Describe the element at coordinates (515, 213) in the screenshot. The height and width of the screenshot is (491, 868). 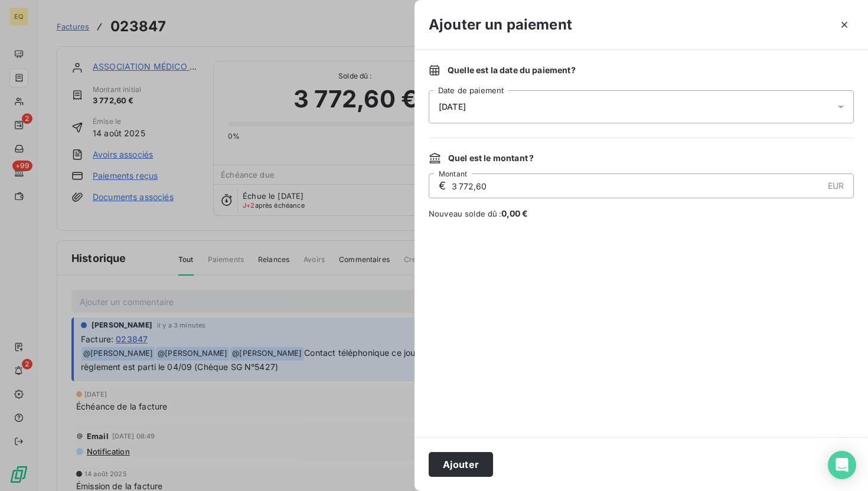
I see `span: 0,00 €` at that location.